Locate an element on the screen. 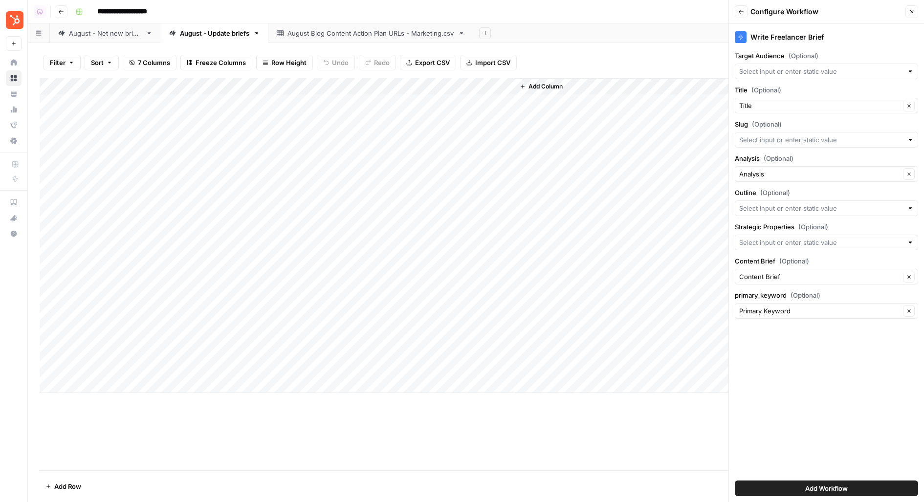  button: Add Row is located at coordinates (63, 487).